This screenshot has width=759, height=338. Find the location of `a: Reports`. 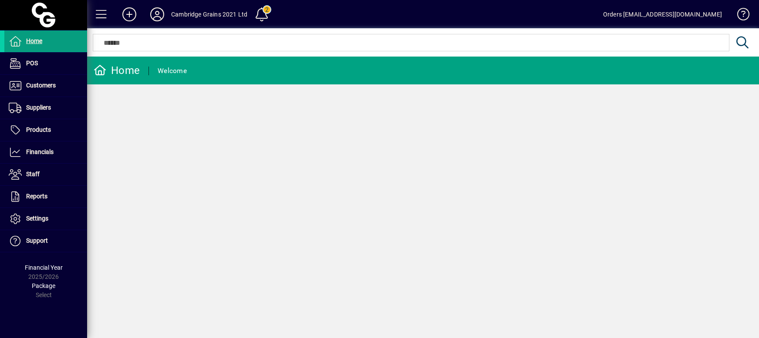

a: Reports is located at coordinates (46, 197).